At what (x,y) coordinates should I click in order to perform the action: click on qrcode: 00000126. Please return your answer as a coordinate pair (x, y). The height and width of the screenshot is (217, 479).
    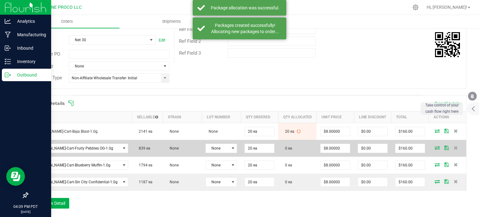
    Looking at the image, I should click on (448, 45).